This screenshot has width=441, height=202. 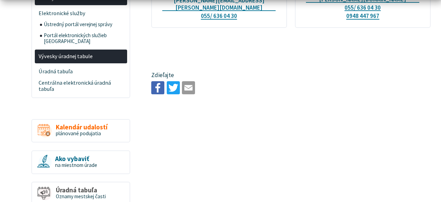 What do you see at coordinates (81, 56) in the screenshot?
I see `span: Vývesky úradnej tabule` at bounding box center [81, 56].